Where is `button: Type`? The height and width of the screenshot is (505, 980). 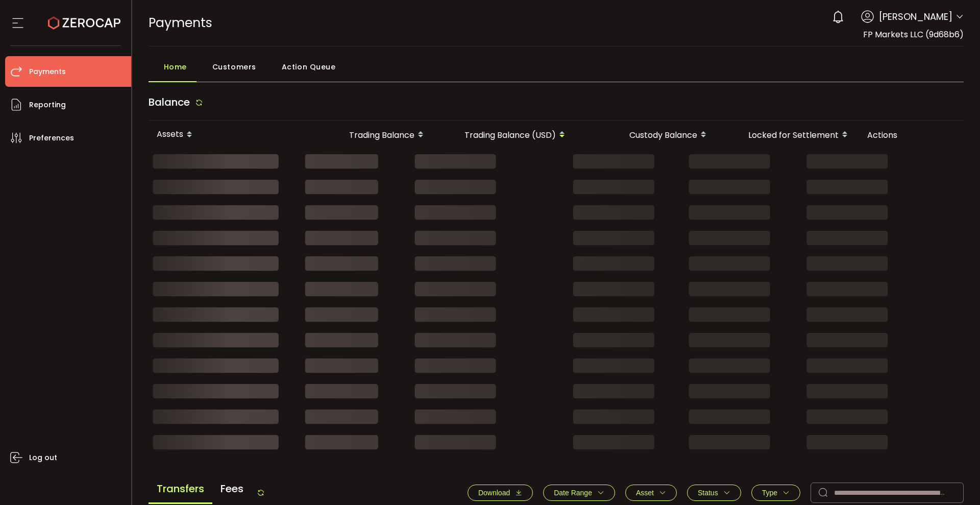 button: Type is located at coordinates (776, 493).